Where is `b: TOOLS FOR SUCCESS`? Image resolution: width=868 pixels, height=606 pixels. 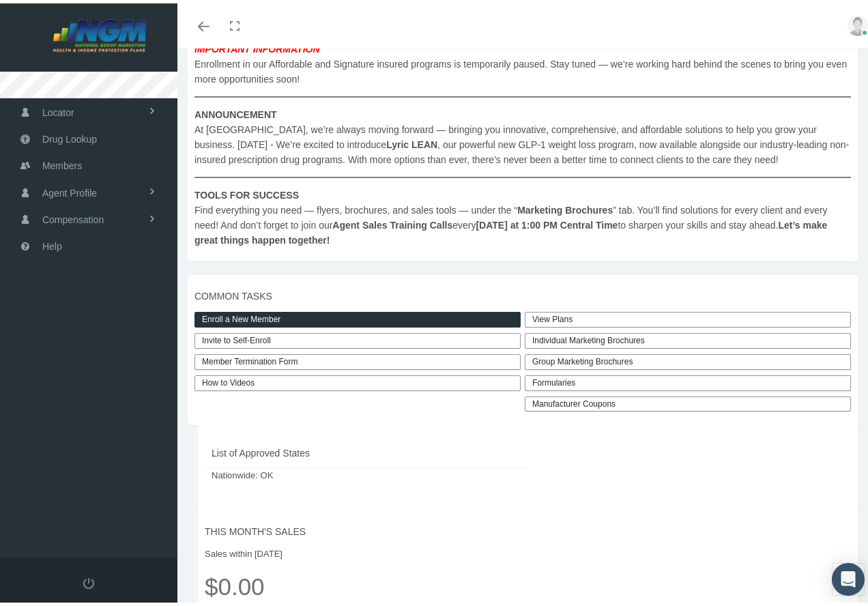
b: TOOLS FOR SUCCESS is located at coordinates (247, 192).